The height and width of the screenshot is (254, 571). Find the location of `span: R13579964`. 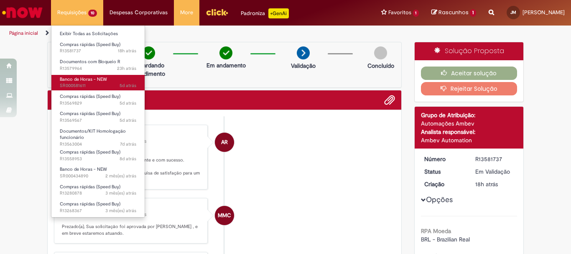

span: R13579964 is located at coordinates (98, 69).